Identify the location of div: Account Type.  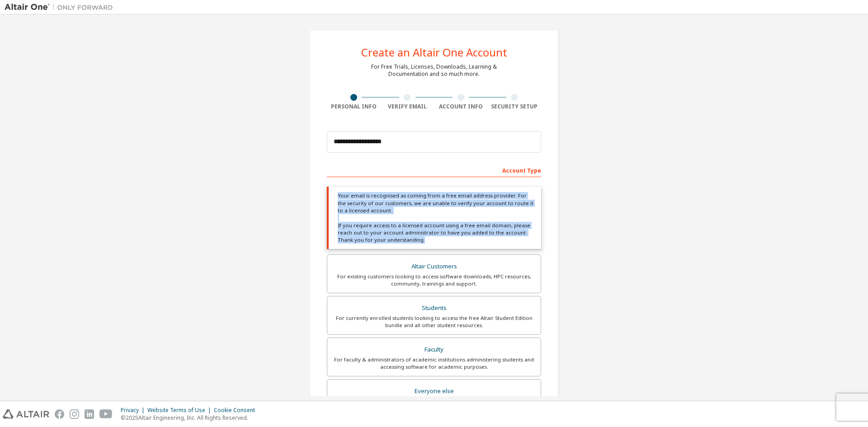
(434, 170).